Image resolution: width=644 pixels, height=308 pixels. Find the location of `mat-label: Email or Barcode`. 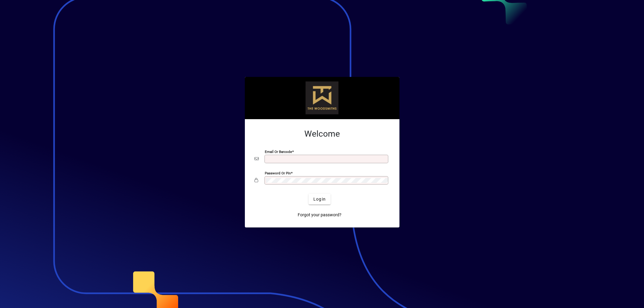

mat-label: Email or Barcode is located at coordinates (278, 152).